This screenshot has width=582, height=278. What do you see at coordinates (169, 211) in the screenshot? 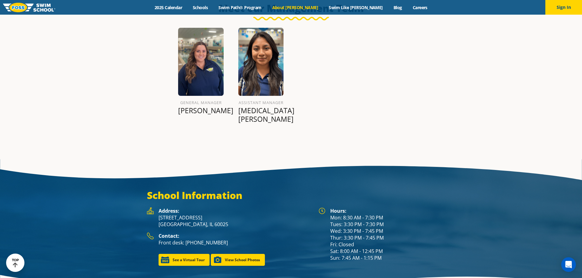
I see `strong: Address:` at bounding box center [169, 211].